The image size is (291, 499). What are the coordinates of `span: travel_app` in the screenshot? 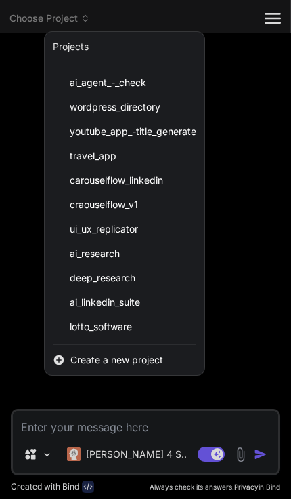 It's located at (93, 156).